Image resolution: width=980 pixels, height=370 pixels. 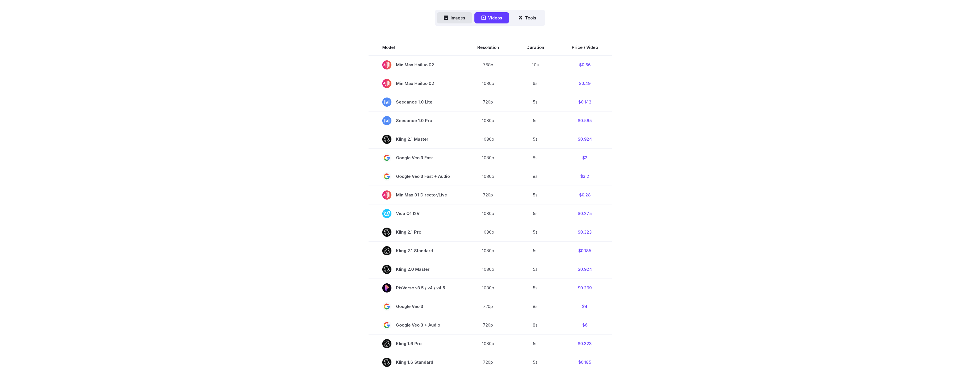 I want to click on span: Google Veo 3 Fast + Audio, so click(x=416, y=177).